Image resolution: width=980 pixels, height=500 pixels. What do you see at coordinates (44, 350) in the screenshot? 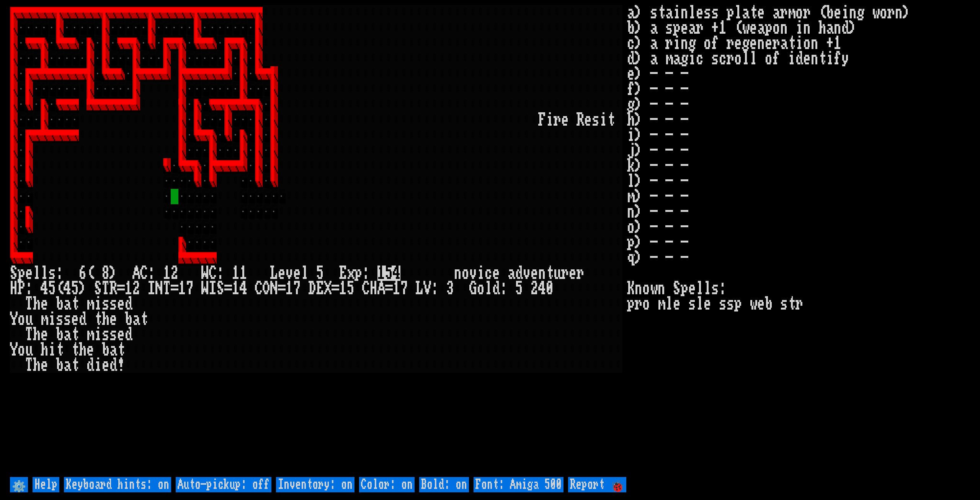
I see `div: h` at bounding box center [44, 350].